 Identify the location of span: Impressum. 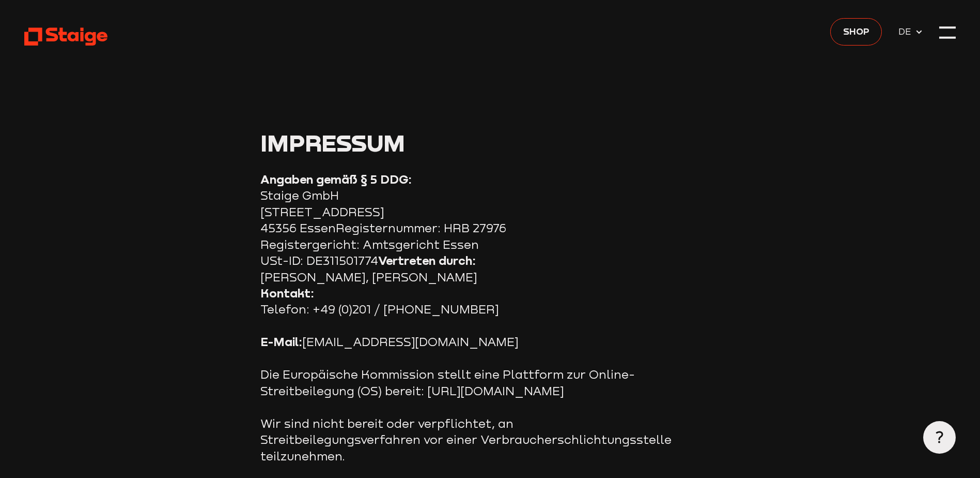
(333, 142).